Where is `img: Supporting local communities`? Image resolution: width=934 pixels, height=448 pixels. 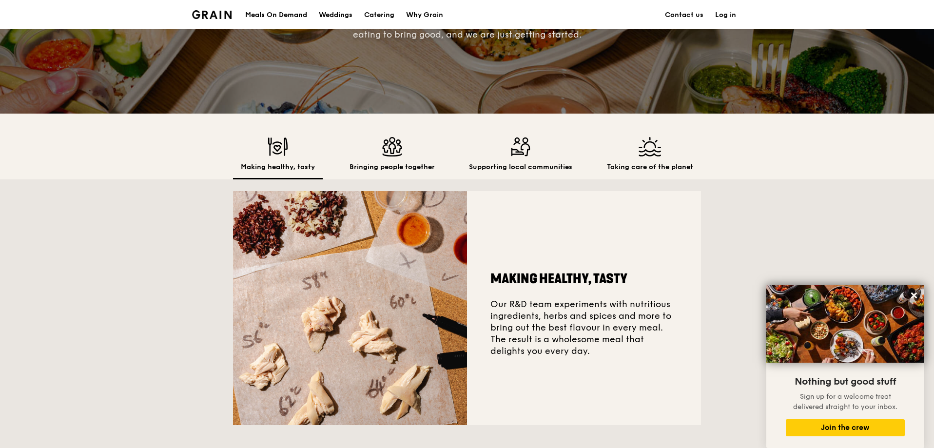 img: Supporting local communities is located at coordinates (520, 147).